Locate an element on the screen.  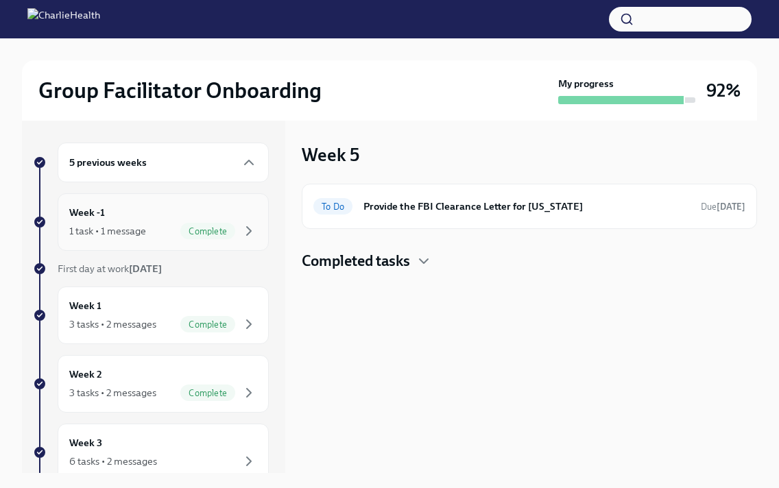
h6: 5 previous weeks is located at coordinates (108, 162).